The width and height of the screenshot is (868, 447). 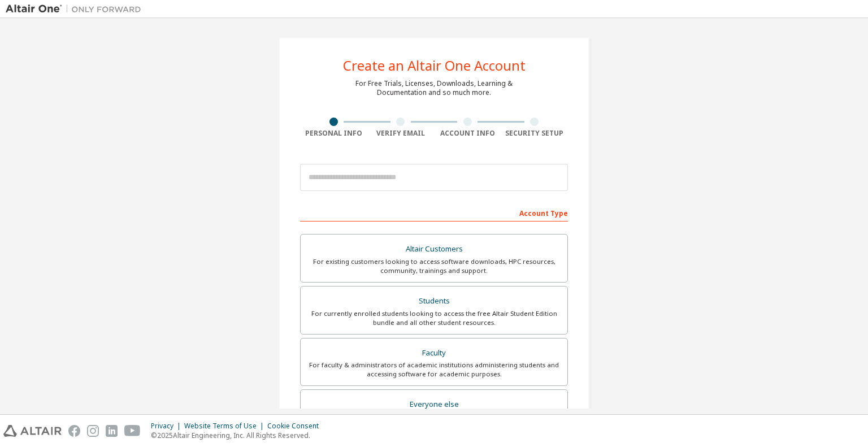 I want to click on img: youtube.svg, so click(x=132, y=430).